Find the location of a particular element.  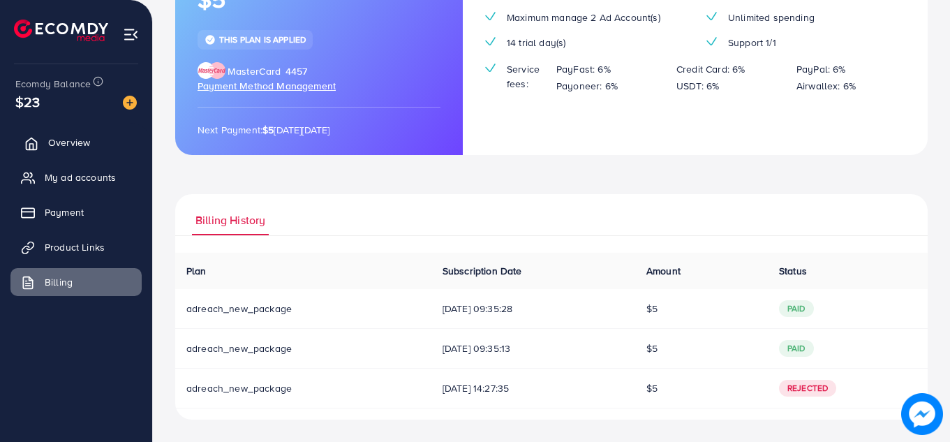

span: Rejected is located at coordinates (808, 388).